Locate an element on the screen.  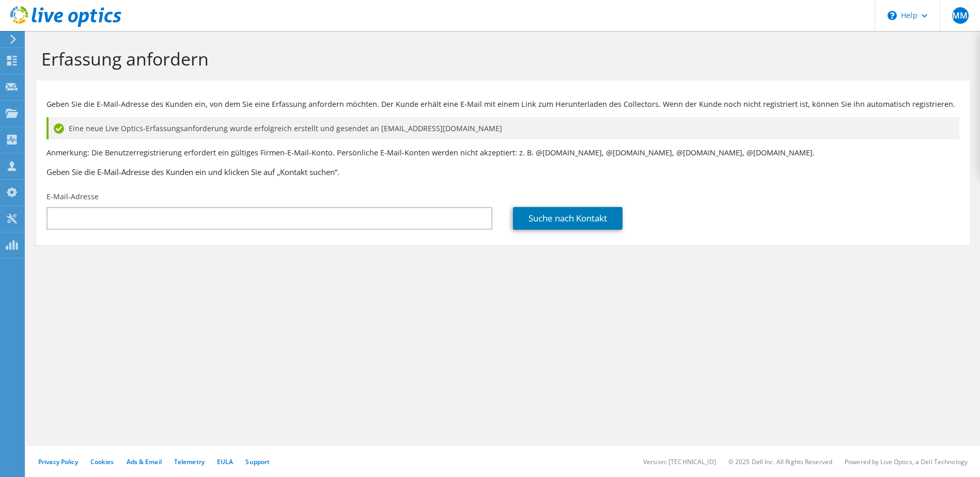
a: Suche nach Kontakt is located at coordinates (568, 218).